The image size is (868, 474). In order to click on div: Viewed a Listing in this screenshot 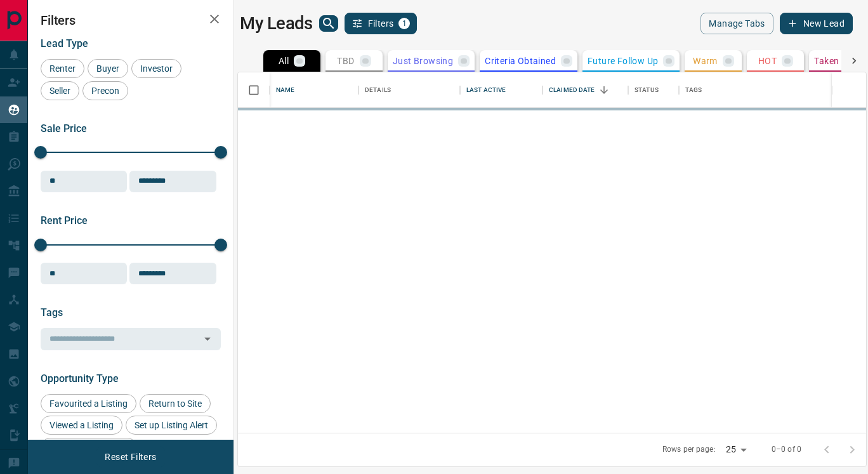, I will do `click(81, 425)`.